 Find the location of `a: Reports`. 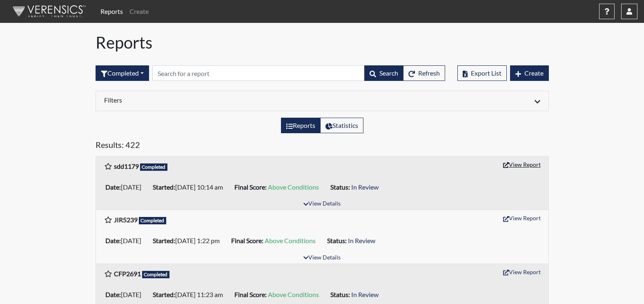

a: Reports is located at coordinates (111, 11).